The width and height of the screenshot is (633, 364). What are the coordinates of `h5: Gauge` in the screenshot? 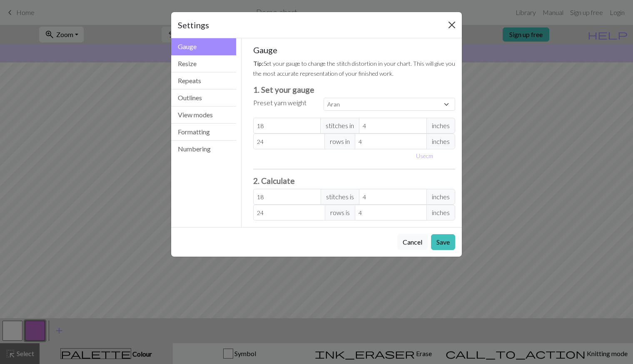 It's located at (354, 50).